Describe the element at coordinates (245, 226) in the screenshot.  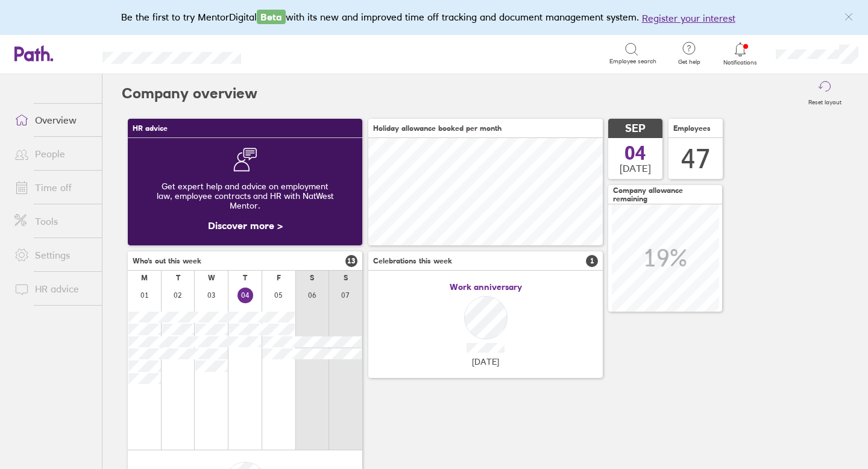
I see `a: Discover more >` at that location.